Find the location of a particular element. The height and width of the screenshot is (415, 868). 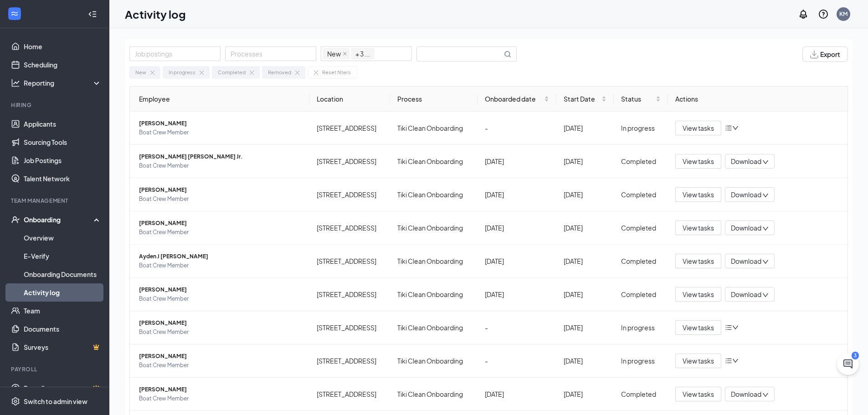

span: Status is located at coordinates (638, 99).